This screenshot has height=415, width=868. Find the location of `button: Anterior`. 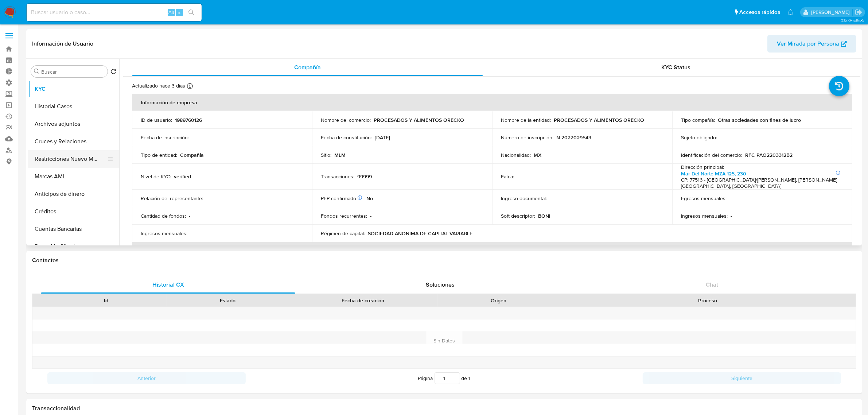

button: Anterior is located at coordinates (147, 378).